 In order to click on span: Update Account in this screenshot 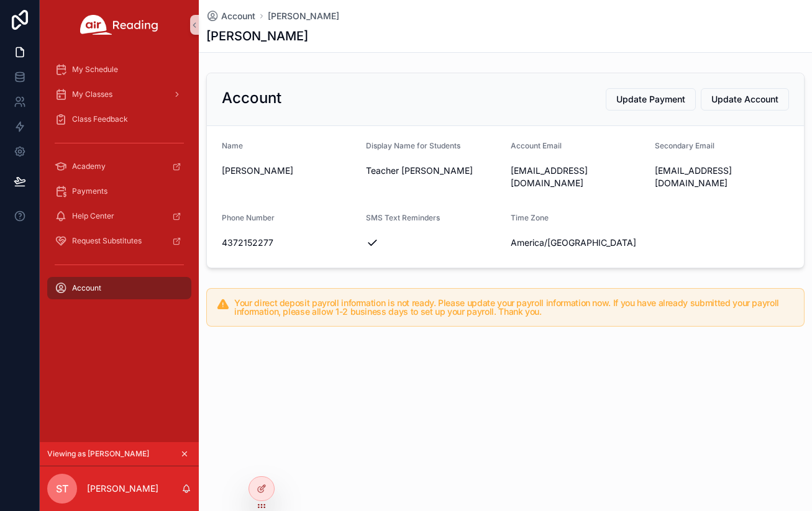, I will do `click(745, 100)`.